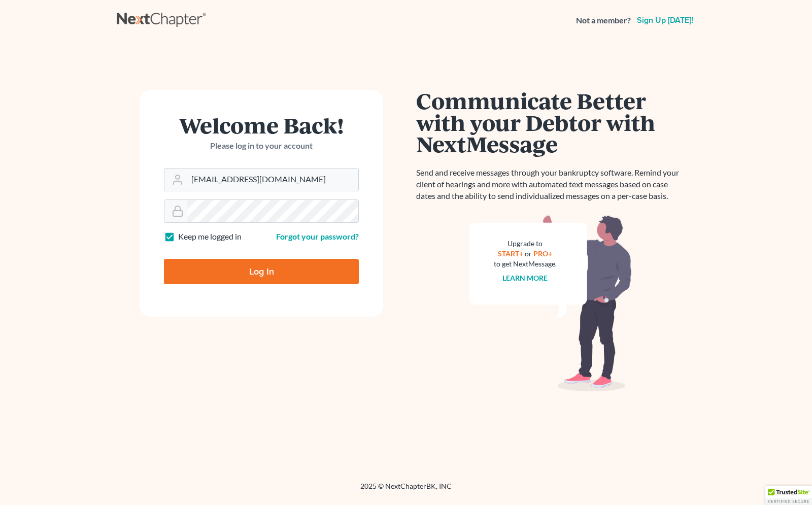  What do you see at coordinates (789, 496) in the screenshot?
I see `div: TrustedSite Certified` at bounding box center [789, 496].